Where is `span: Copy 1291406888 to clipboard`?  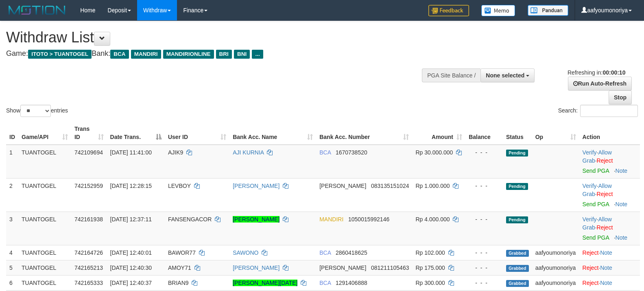 span: Copy 1291406888 to clipboard is located at coordinates (351, 282).